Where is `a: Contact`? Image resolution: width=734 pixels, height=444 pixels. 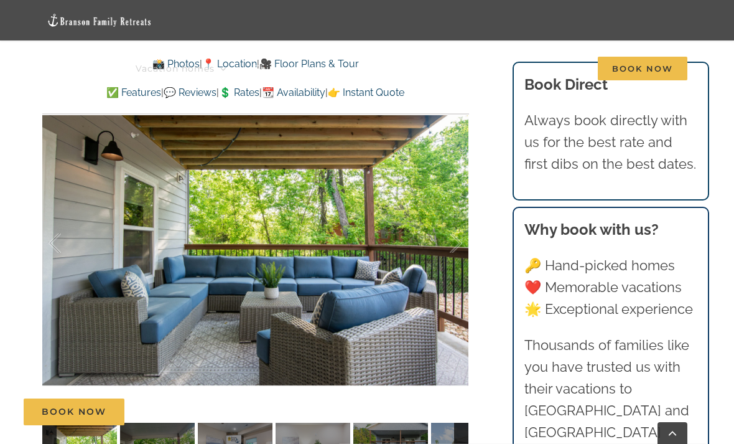 a: Contact is located at coordinates (550, 68).